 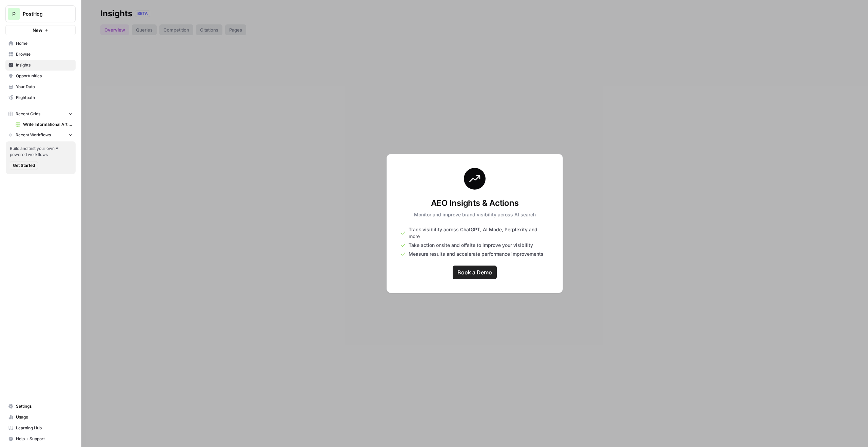 What do you see at coordinates (44, 98) in the screenshot?
I see `span: Flightpath` at bounding box center [44, 98].